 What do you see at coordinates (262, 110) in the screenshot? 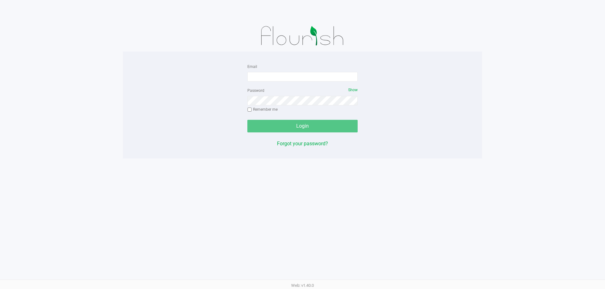
I see `label: Remember me` at bounding box center [262, 110].